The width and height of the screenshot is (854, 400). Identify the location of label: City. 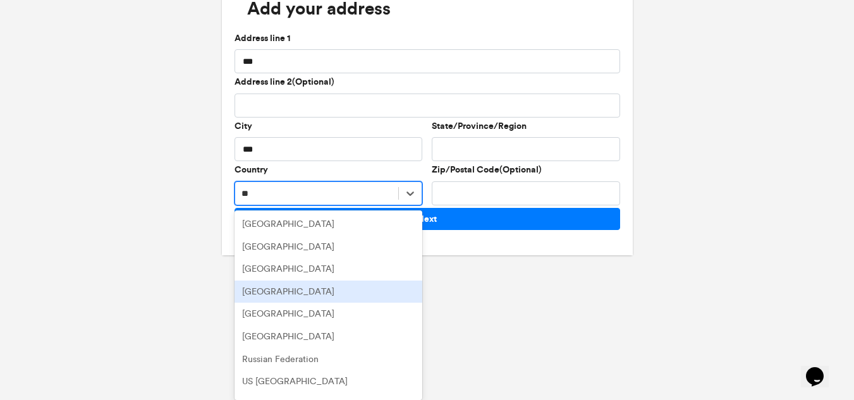
(243, 126).